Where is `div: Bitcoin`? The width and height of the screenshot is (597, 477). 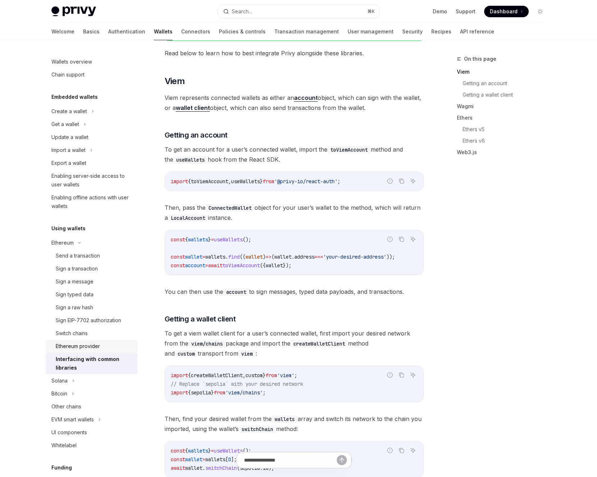 div: Bitcoin is located at coordinates (59, 394).